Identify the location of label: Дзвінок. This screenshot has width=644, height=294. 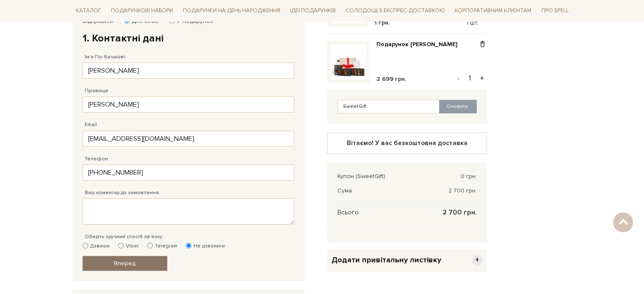
(96, 246).